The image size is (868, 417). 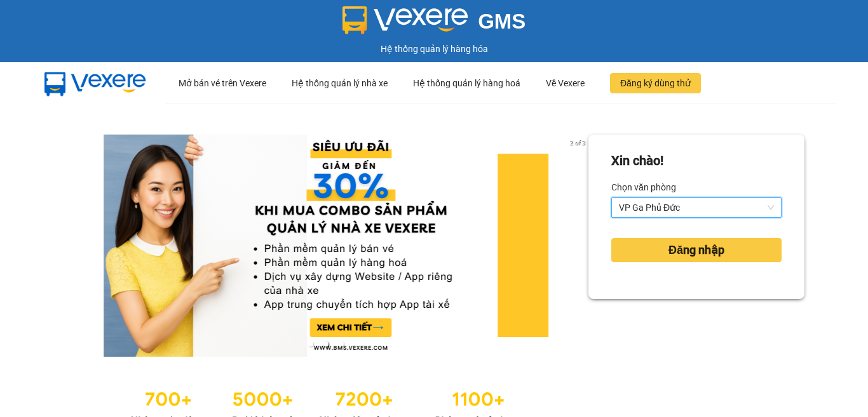 I want to click on span: VP Ga Phủ Đức, so click(x=697, y=208).